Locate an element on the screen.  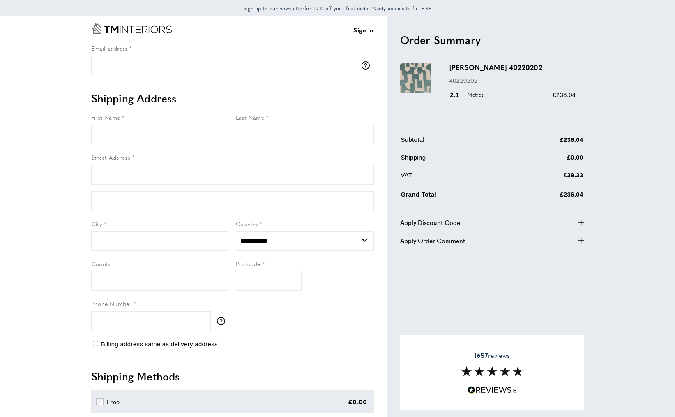
td: VAT is located at coordinates (456, 178).